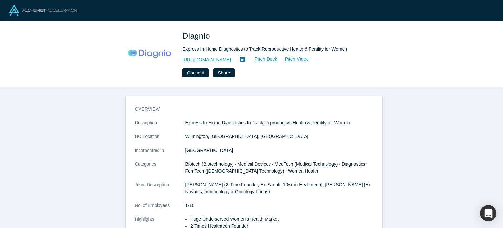 The image size is (503, 228). Describe the element at coordinates (280, 205) in the screenshot. I see `dd: 1-10` at that location.